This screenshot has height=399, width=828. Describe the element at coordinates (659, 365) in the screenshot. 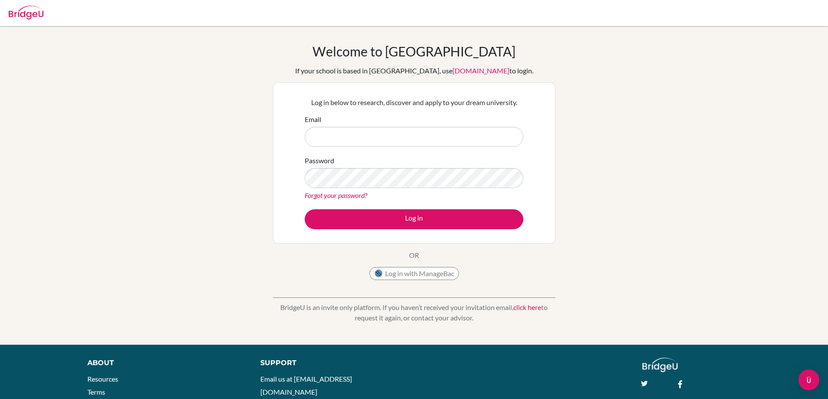

I see `img: logo_white@2x-f4f0deed5e89b7ecb1c2cc34c3e3d731f90f0f143d5ea2071677605dd97b5244.png` at that location.